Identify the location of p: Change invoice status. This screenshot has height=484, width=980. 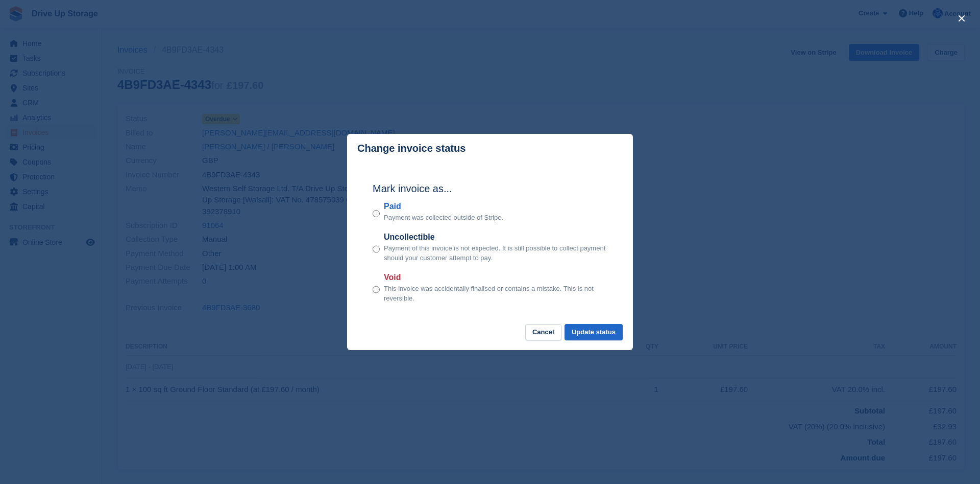
(412, 148).